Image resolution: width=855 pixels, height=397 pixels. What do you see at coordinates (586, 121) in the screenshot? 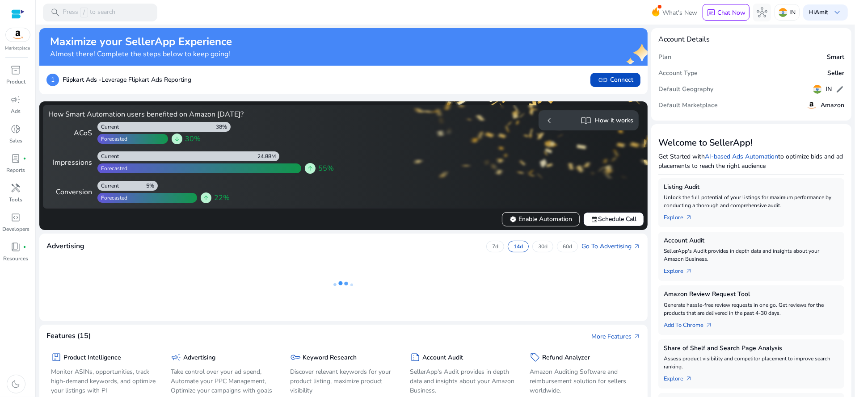
I see `span: import_contacts` at bounding box center [586, 121].